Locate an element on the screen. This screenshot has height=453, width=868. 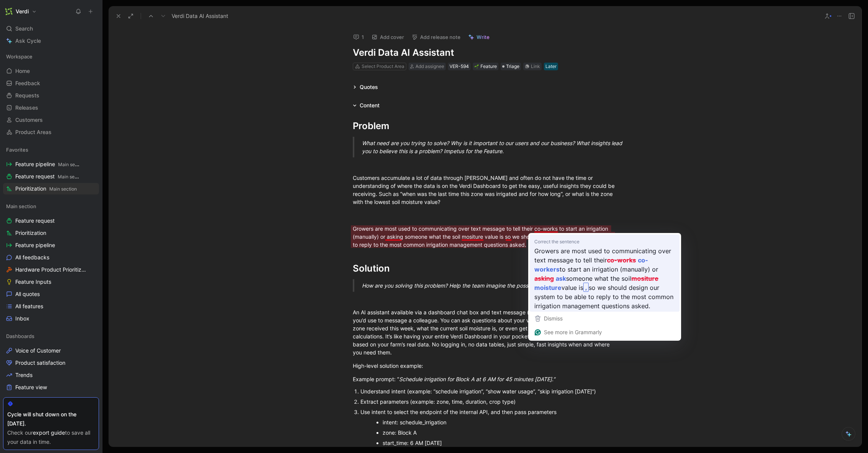
div: VER-594 is located at coordinates (459, 67).